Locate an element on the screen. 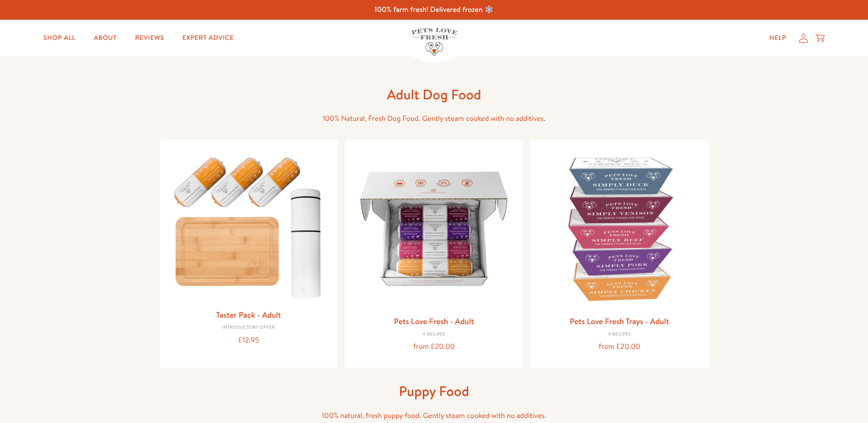 Image resolution: width=868 pixels, height=423 pixels. img: Pets Love Fresh Trays - Adult is located at coordinates (619, 228).